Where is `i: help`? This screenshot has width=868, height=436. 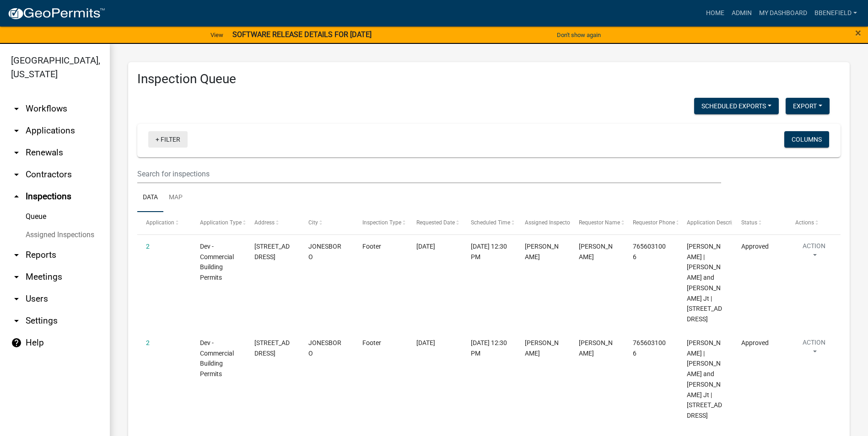
i: help is located at coordinates (16, 343).